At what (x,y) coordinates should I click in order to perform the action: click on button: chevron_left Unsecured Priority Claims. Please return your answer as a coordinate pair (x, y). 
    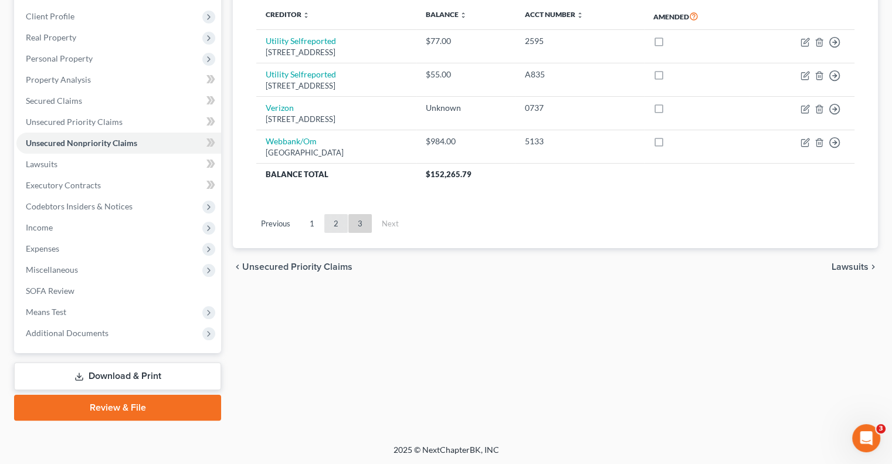
    Looking at the image, I should click on (293, 267).